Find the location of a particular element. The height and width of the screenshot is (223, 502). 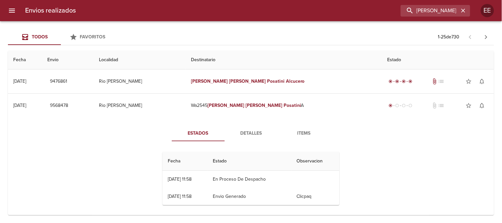

button: 9476861 is located at coordinates (59, 81).